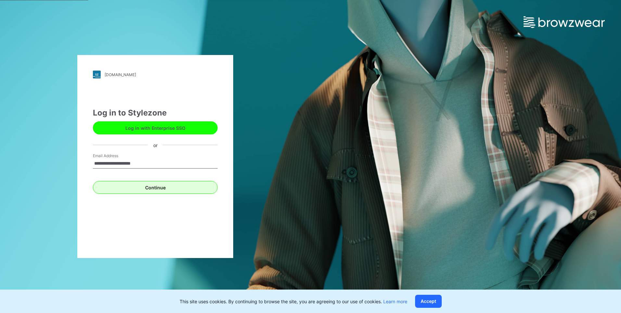 Image resolution: width=621 pixels, height=313 pixels. Describe the element at coordinates (155, 145) in the screenshot. I see `div: or` at that location.